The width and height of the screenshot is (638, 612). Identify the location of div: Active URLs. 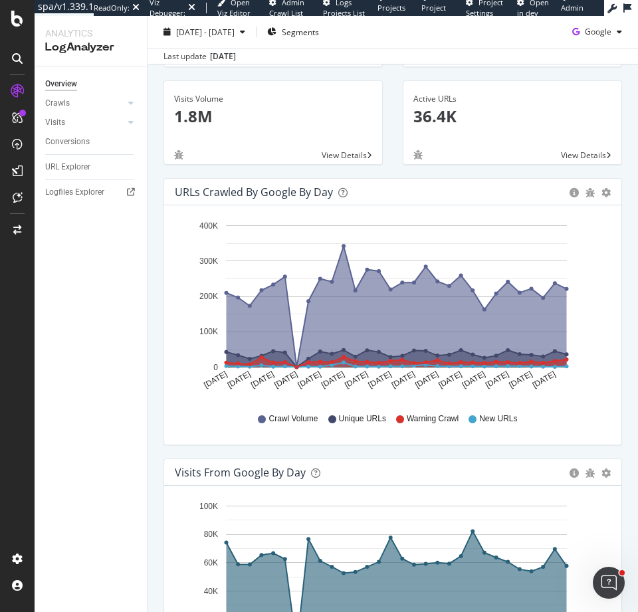
(513, 99).